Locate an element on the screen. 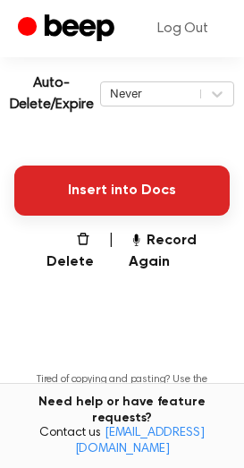 The height and width of the screenshot is (468, 244). a: Log Out is located at coordinates (183, 29).